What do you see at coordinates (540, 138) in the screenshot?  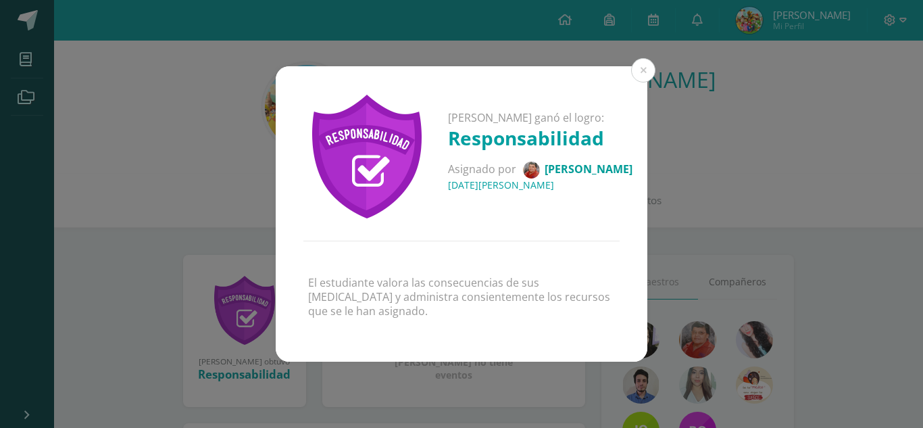 I see `h1: Responsabilidad` at bounding box center [540, 138].